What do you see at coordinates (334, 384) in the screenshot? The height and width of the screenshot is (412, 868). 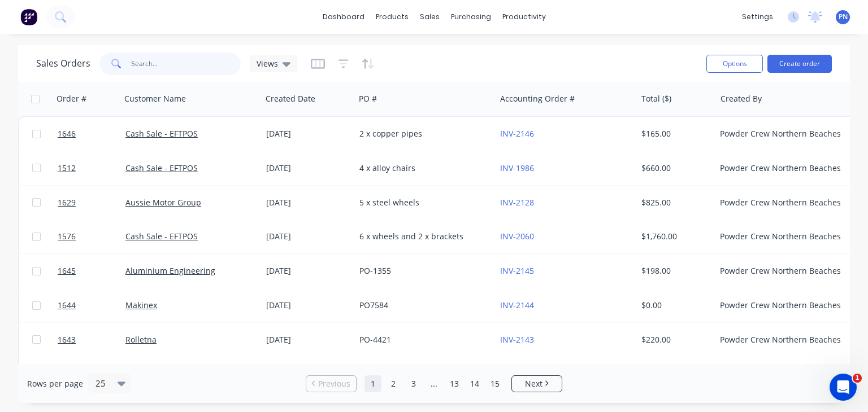 I see `span: Previous` at bounding box center [334, 384].